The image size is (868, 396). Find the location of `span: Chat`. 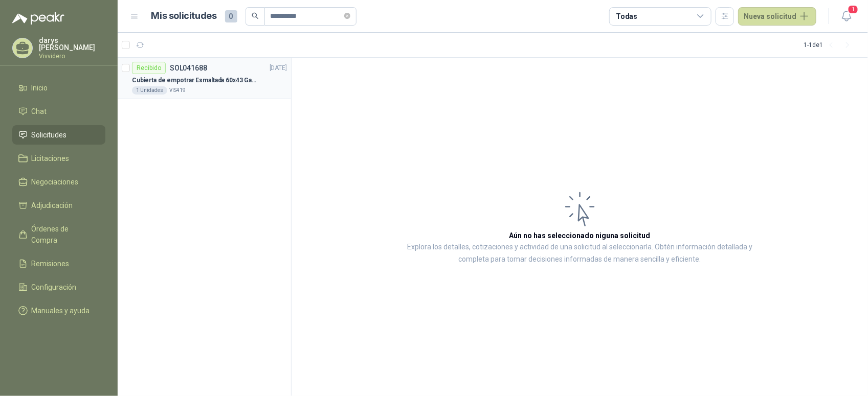

span: Chat is located at coordinates (39, 112).